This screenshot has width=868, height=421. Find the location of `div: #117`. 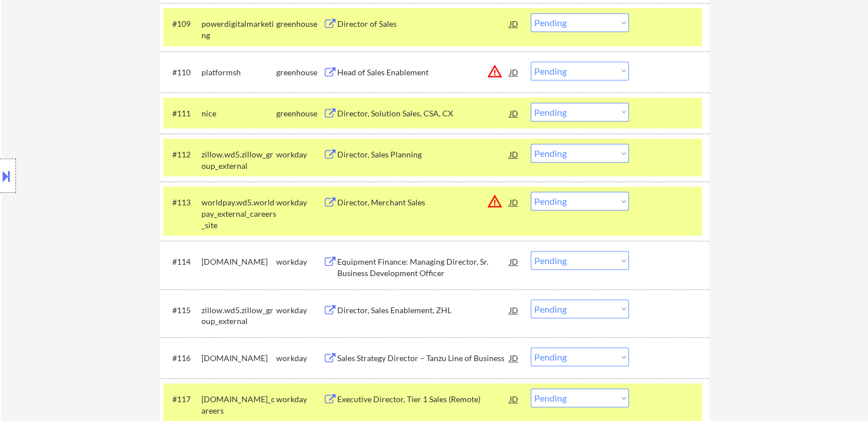

div: #117 is located at coordinates (182, 400).